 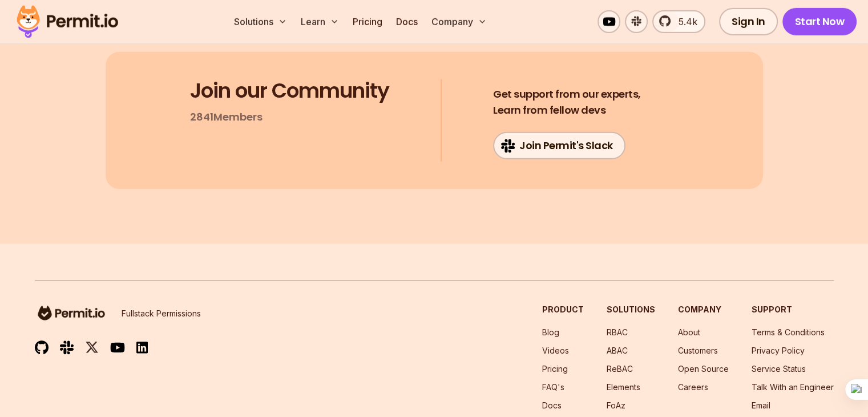 What do you see at coordinates (459, 22) in the screenshot?
I see `button: Company` at bounding box center [459, 22].